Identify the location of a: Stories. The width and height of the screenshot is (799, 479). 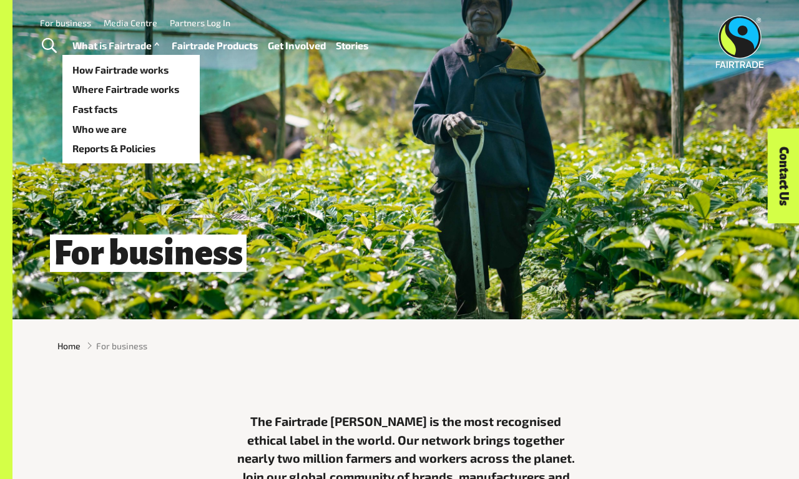
(352, 46).